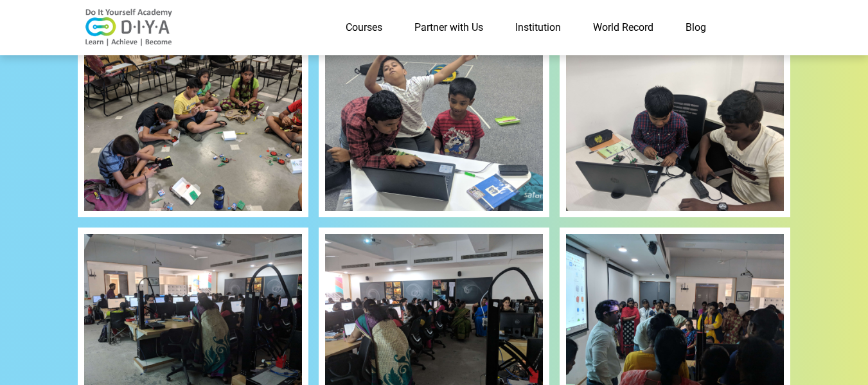  What do you see at coordinates (364, 28) in the screenshot?
I see `a: Courses` at bounding box center [364, 28].